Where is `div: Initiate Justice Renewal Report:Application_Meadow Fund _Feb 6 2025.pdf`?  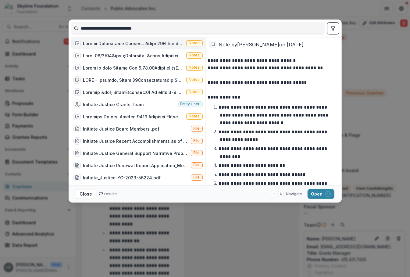
div: Initiate Justice Renewal Report:Application_Meadow Fund _Feb 6 2025.pdf is located at coordinates (136, 165).